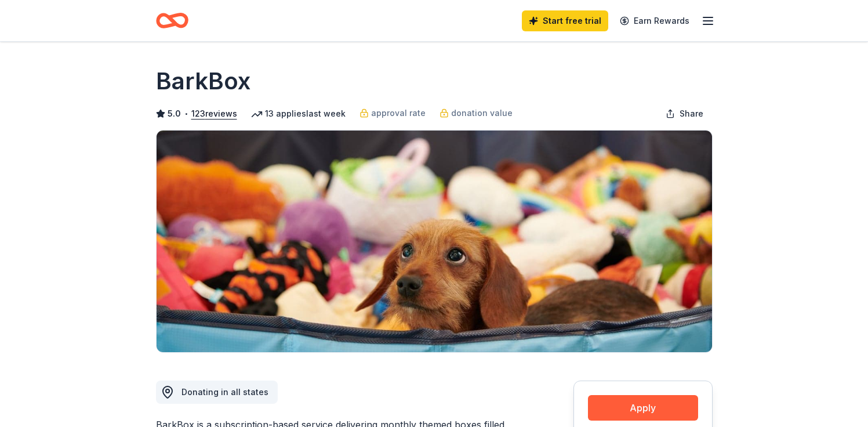  I want to click on button: 123reviews, so click(214, 114).